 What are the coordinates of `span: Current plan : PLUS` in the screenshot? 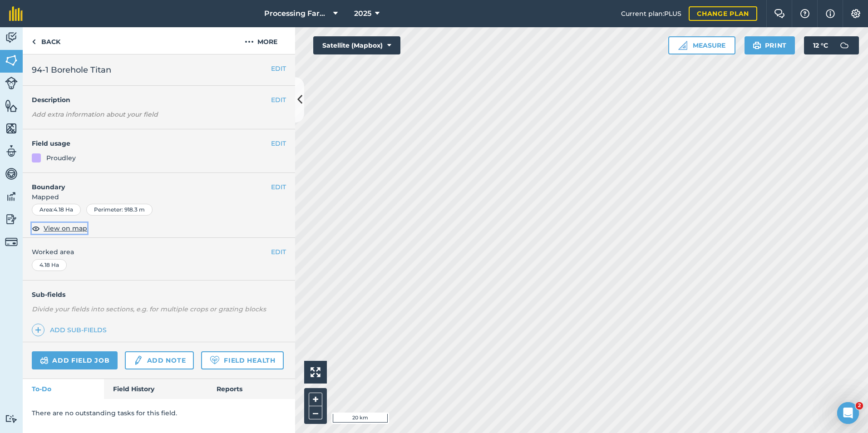 It's located at (651, 13).